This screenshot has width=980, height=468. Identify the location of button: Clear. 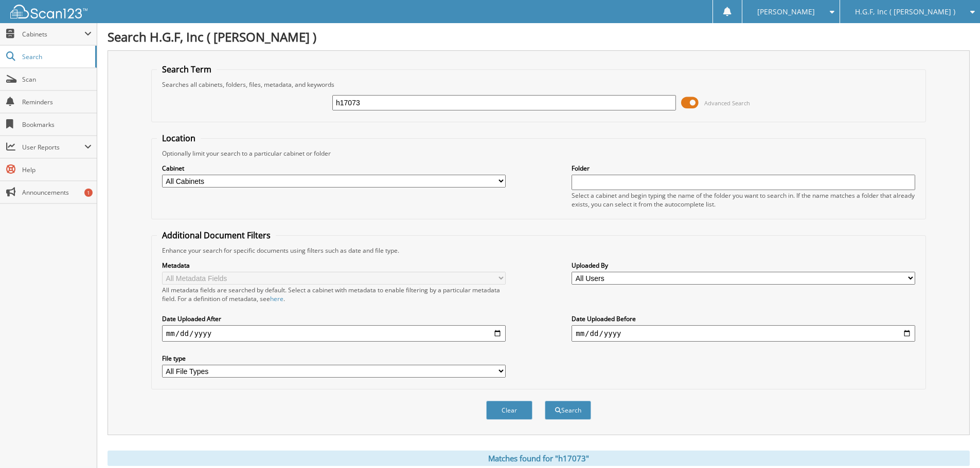
(510, 410).